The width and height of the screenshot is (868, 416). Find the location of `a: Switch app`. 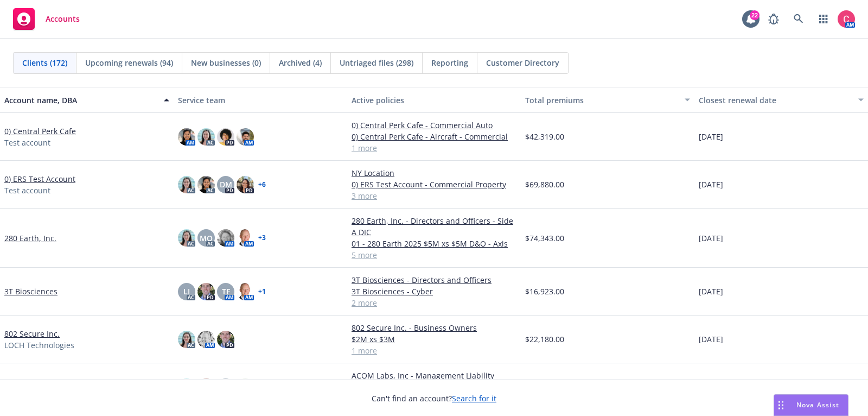

a: Switch app is located at coordinates (823, 19).